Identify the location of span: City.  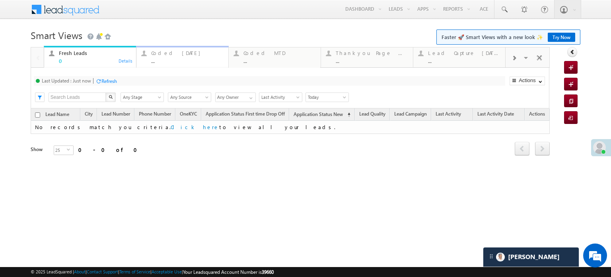
(89, 113).